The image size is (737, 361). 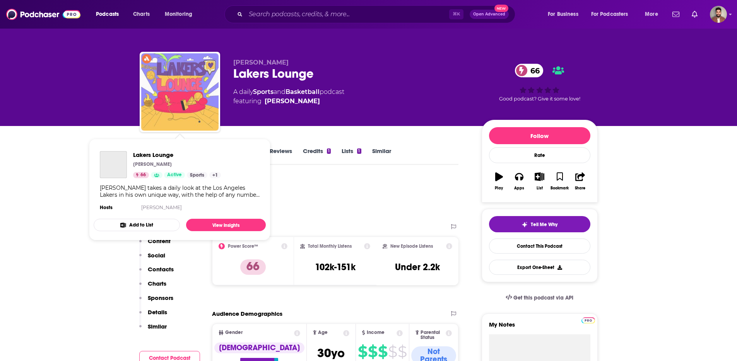 I want to click on a: Pro website, so click(x=588, y=320).